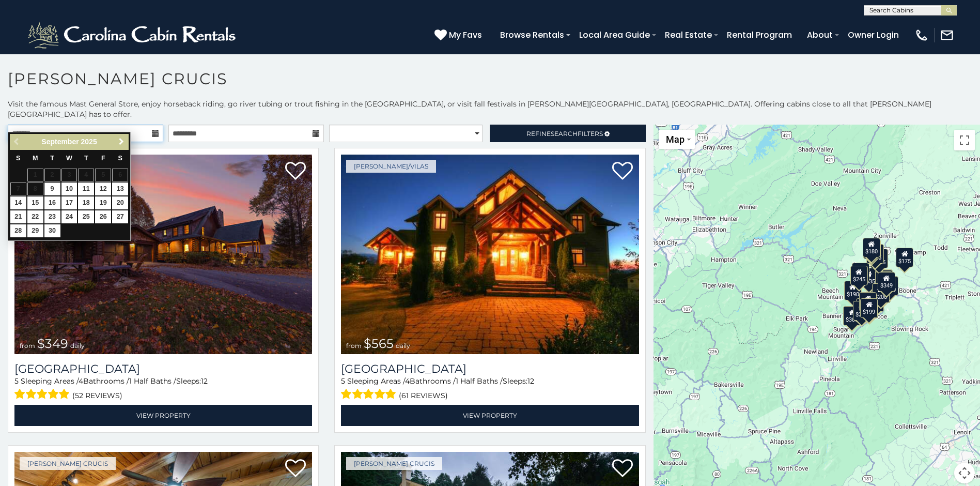  Describe the element at coordinates (564, 133) in the screenshot. I see `span: Search` at that location.